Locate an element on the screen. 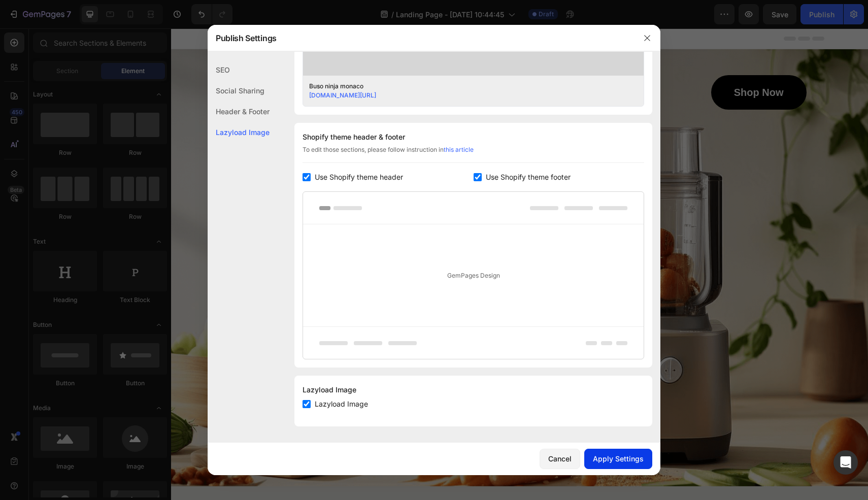 The height and width of the screenshot is (500, 868). div: Social Sharing is located at coordinates (239, 90).